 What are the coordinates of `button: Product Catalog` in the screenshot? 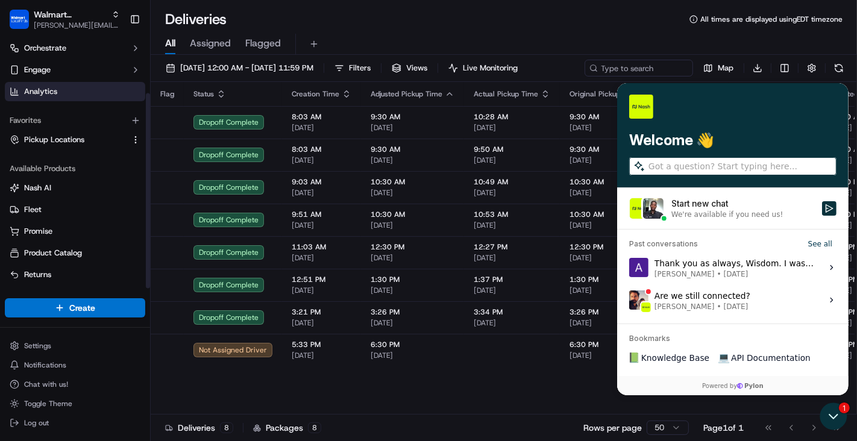 It's located at (75, 253).